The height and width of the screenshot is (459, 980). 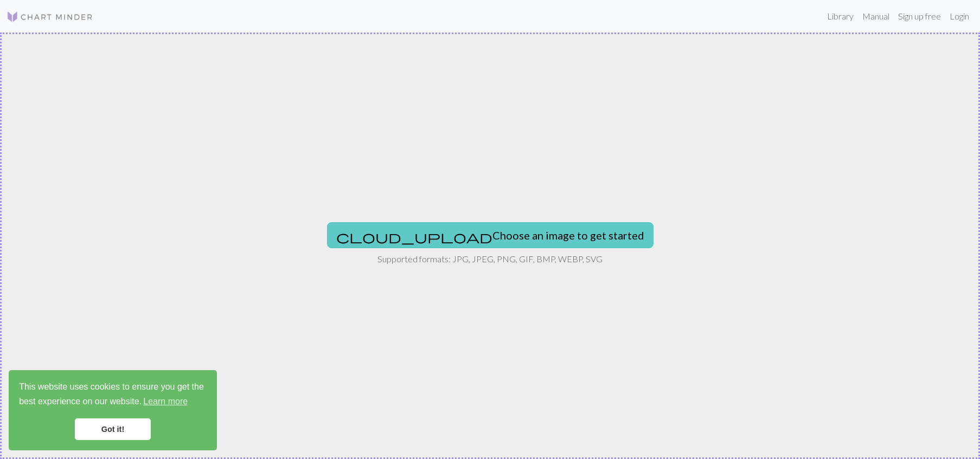 What do you see at coordinates (840, 16) in the screenshot?
I see `a: Library` at bounding box center [840, 16].